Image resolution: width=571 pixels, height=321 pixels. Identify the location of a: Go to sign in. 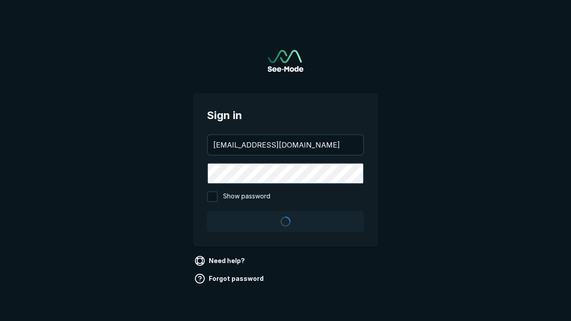
(285, 61).